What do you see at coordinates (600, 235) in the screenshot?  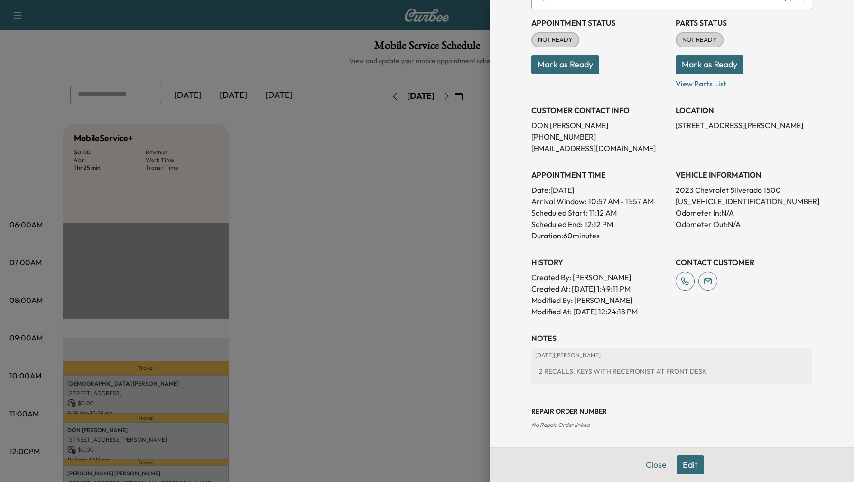 I see `p: Duration: 60 minutes` at bounding box center [600, 235].